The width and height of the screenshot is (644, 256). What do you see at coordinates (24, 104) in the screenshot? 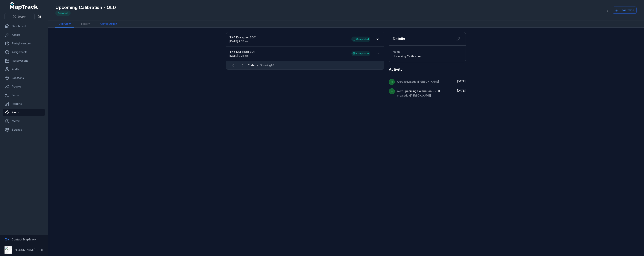
I see `a: Reports` at bounding box center [24, 104].